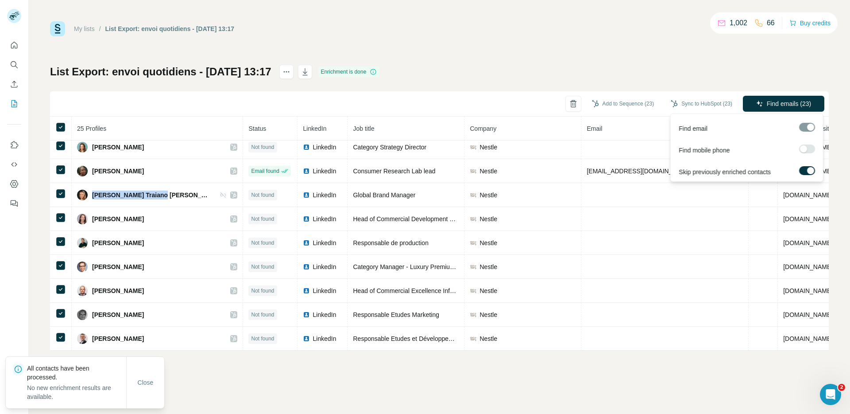 This screenshot has width=850, height=414. Describe the element at coordinates (739, 23) in the screenshot. I see `p: 1,002` at that location.